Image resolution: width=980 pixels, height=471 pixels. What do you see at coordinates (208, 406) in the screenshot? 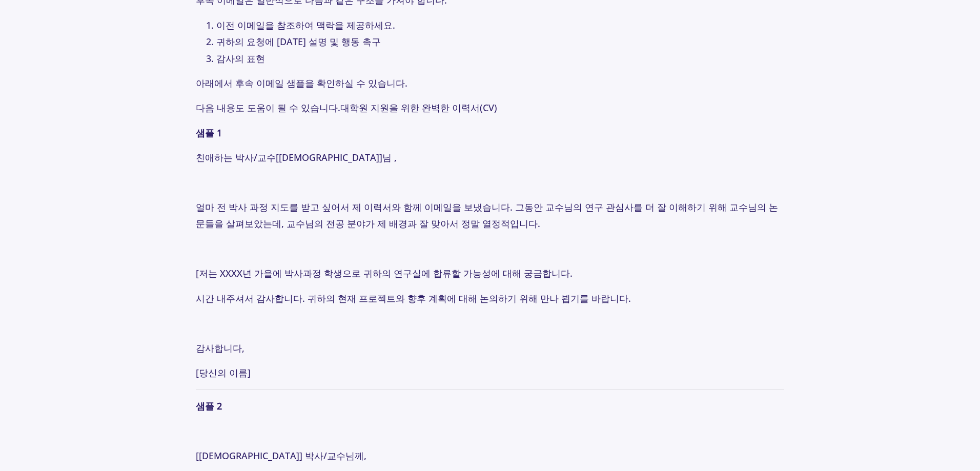
I see `font: 샘플 2` at bounding box center [208, 406].